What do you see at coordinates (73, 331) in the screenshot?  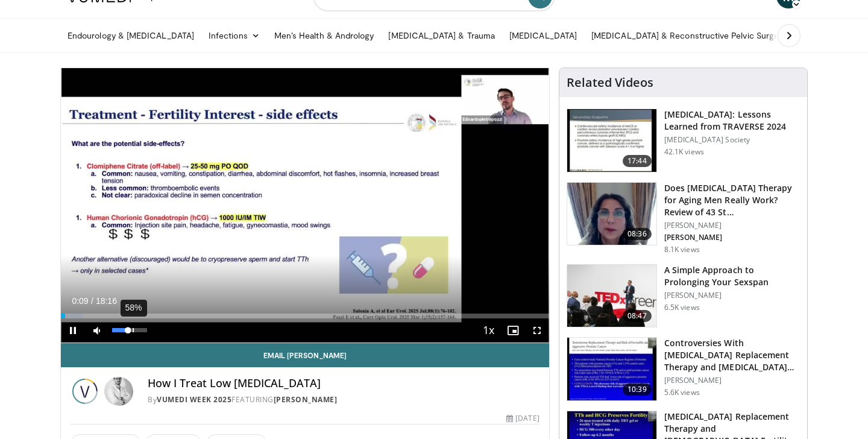 I see `button: Pause` at bounding box center [73, 331].